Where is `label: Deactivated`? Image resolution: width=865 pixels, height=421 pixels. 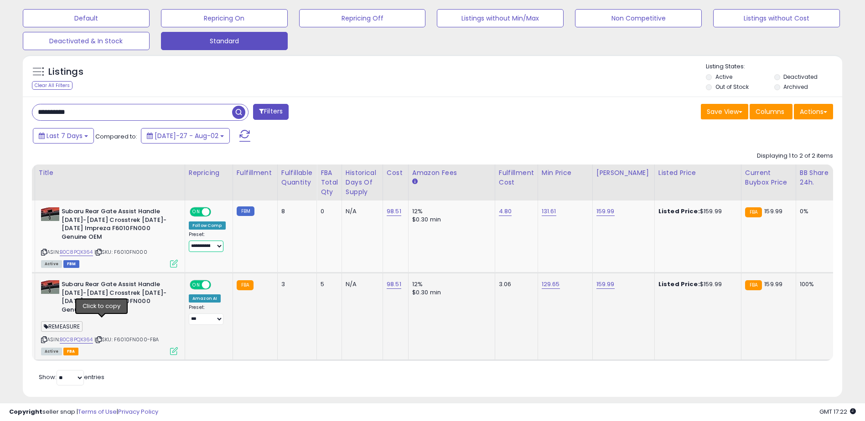 label: Deactivated is located at coordinates (800, 77).